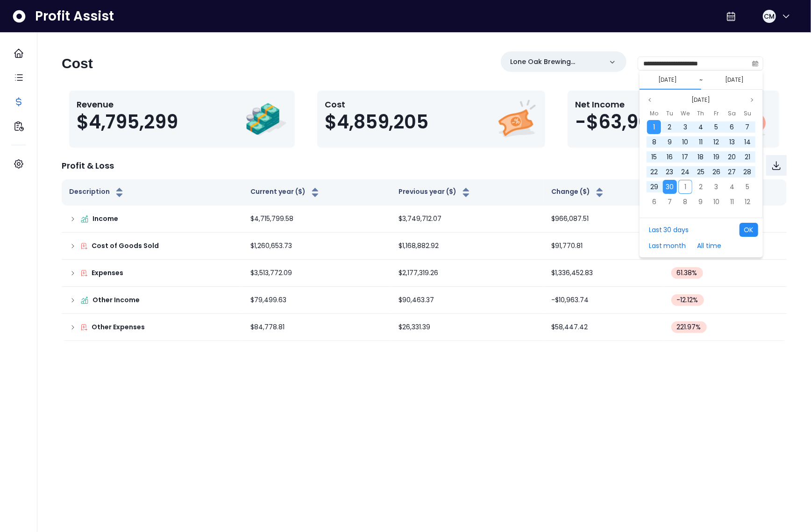 Image resolution: width=811 pixels, height=532 pixels. Describe the element at coordinates (670, 113) in the screenshot. I see `div: Tuesday` at that location.